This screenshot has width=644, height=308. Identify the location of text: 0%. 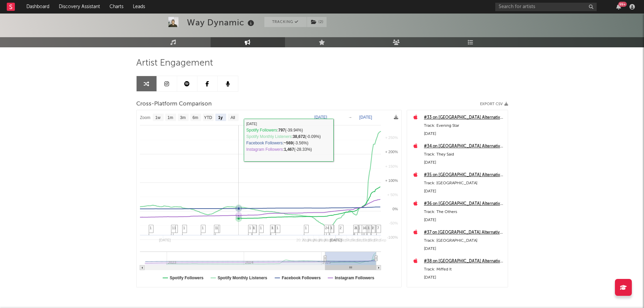
(395, 209).